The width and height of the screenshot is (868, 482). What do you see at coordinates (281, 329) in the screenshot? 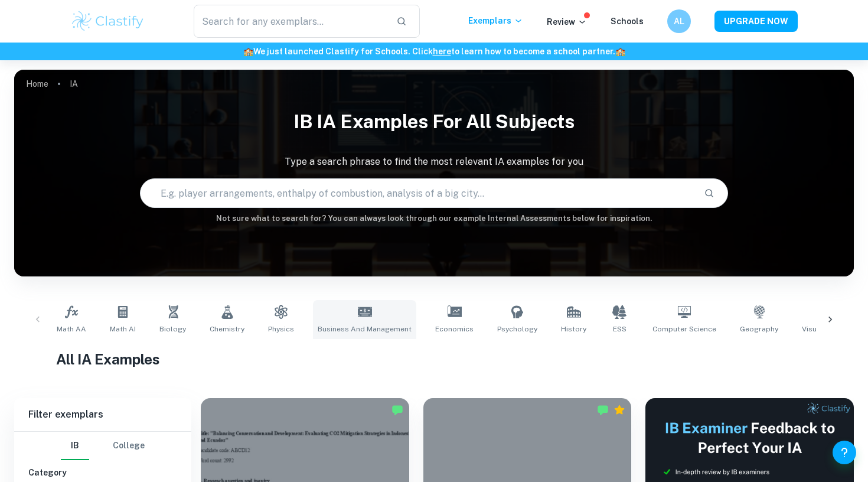
I see `span: Physics` at bounding box center [281, 329].